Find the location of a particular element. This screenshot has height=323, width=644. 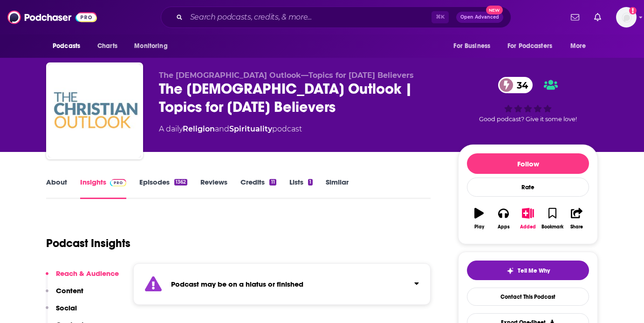

button: Share is located at coordinates (577, 219).